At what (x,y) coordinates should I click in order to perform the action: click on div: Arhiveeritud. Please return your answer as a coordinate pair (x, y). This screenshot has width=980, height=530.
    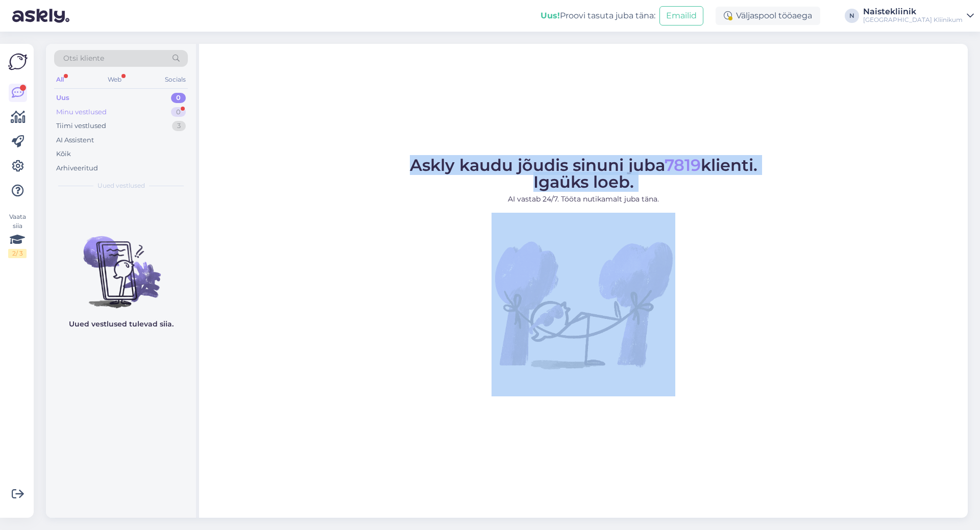
    Looking at the image, I should click on (77, 168).